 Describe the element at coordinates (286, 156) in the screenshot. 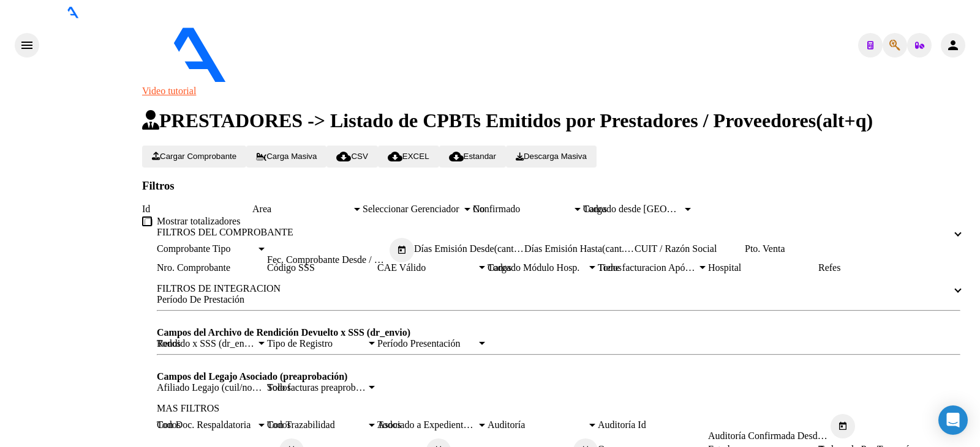

I see `span: Carga Masiva` at that location.